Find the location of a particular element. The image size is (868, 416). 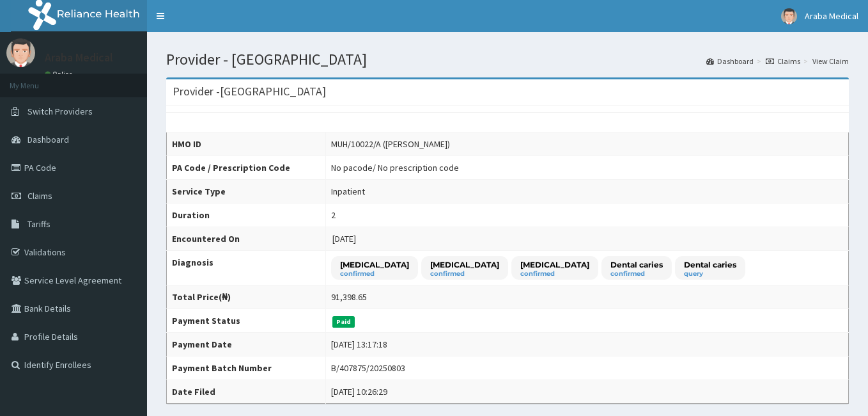

a: View Claim is located at coordinates (830, 61).